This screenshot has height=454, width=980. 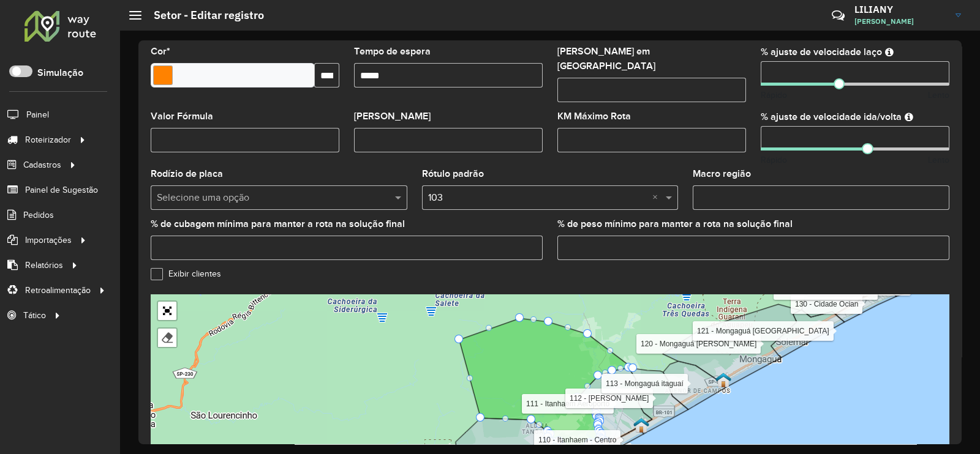 What do you see at coordinates (392, 52) in the screenshot?
I see `label: Tempo de espera` at bounding box center [392, 52].